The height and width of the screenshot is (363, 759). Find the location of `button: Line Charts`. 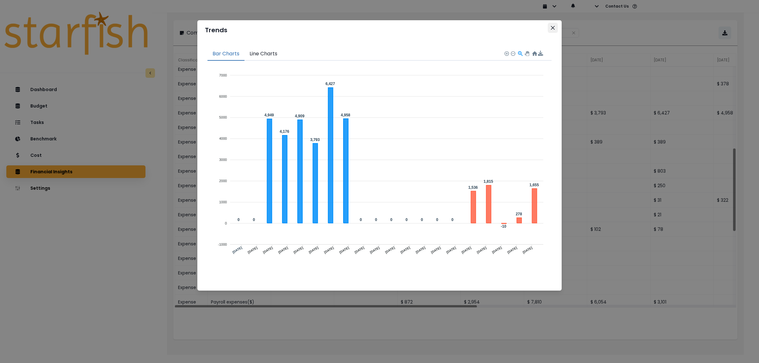

button: Line Charts is located at coordinates (264, 54).